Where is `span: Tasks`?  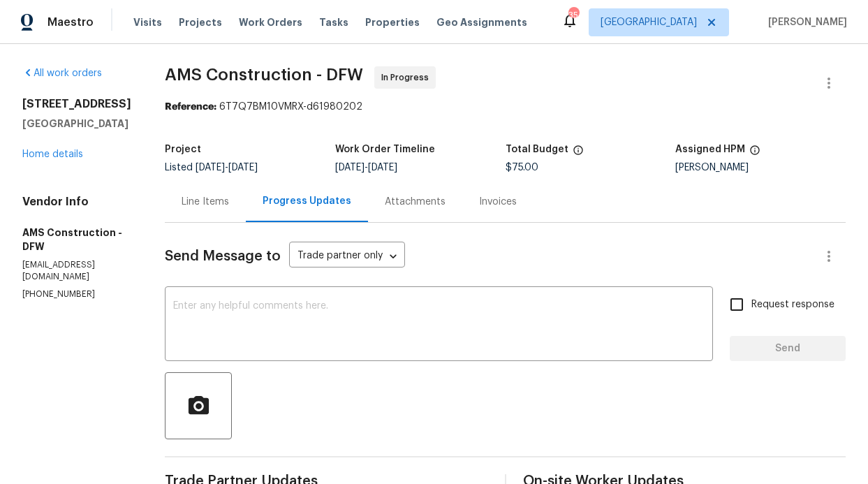 span: Tasks is located at coordinates (334, 23).